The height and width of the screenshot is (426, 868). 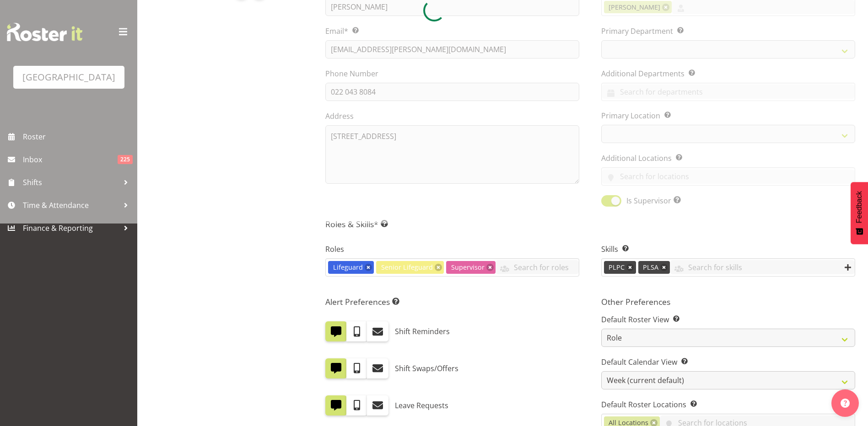 I want to click on label: Default Roster View, so click(x=728, y=320).